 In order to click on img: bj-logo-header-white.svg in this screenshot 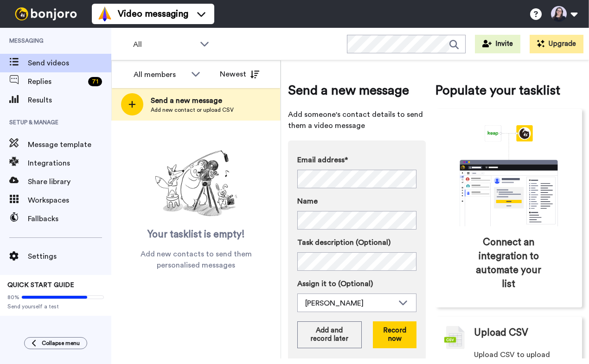, I will do `click(46, 14)`.